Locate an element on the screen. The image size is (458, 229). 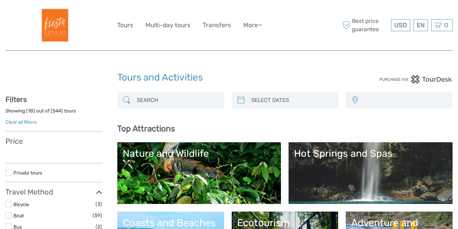
div: Hot Springs and Spas is located at coordinates (371, 153).